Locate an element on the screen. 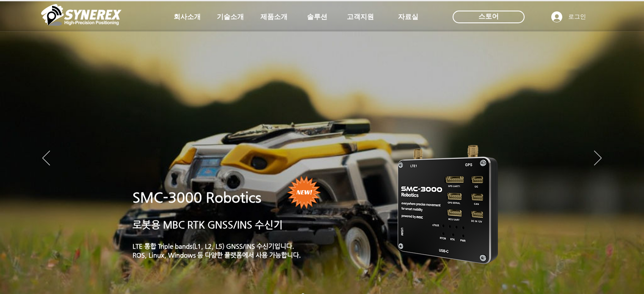 The image size is (644, 294). span: SMC-3000 Robotics is located at coordinates (197, 197).